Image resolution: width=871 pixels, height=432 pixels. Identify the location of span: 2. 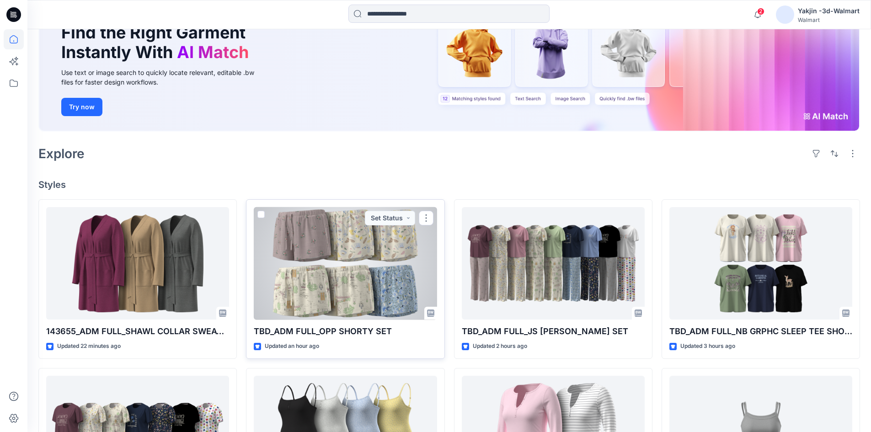
(761, 11).